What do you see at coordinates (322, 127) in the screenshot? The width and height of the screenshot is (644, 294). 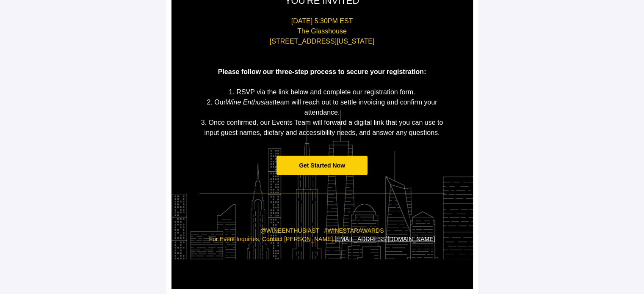 I see `span: 3. Once confirmed, our Events Team will forward a digital link that you can use to input guest na...` at bounding box center [322, 127].